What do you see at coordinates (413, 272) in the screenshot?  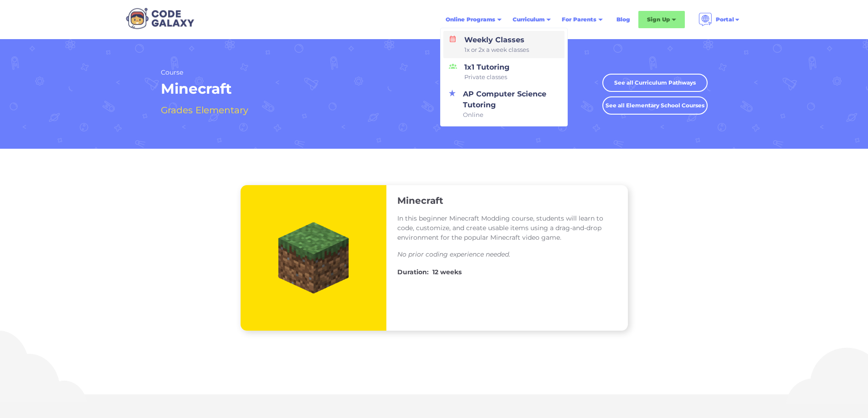 I see `h4: Duration:` at bounding box center [413, 272].